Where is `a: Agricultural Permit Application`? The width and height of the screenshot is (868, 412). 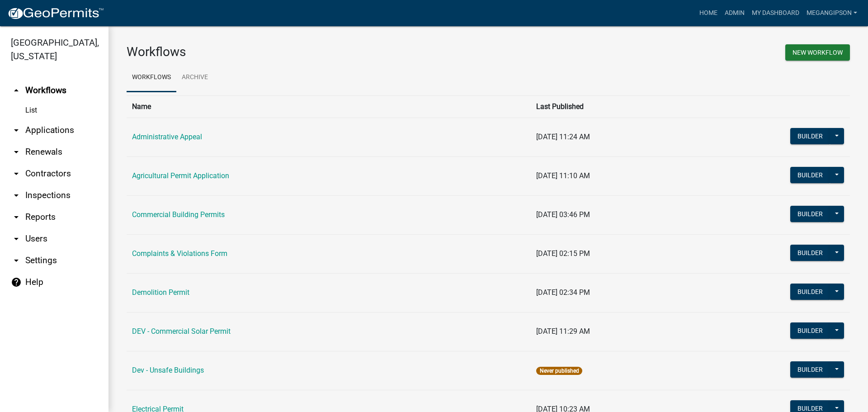
a: Agricultural Permit Application is located at coordinates (180, 175).